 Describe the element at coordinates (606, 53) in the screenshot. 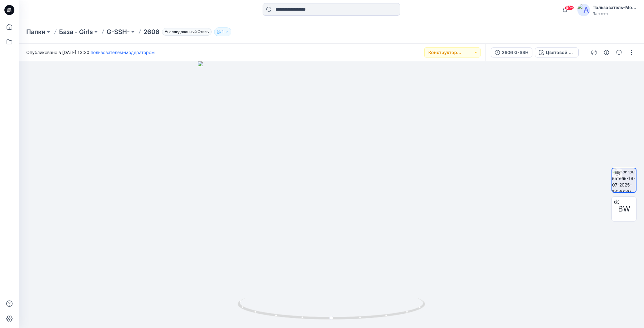

I see `button: Подробные сведения` at that location.